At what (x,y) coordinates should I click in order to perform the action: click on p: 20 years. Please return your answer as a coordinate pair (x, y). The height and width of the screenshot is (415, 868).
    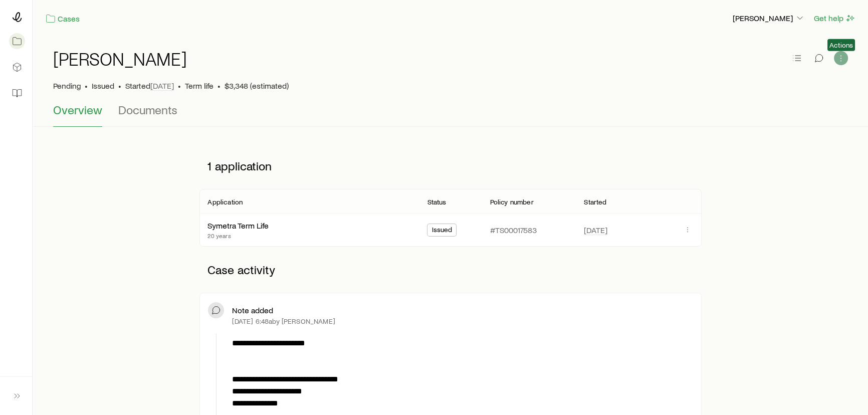
    Looking at the image, I should click on (238, 236).